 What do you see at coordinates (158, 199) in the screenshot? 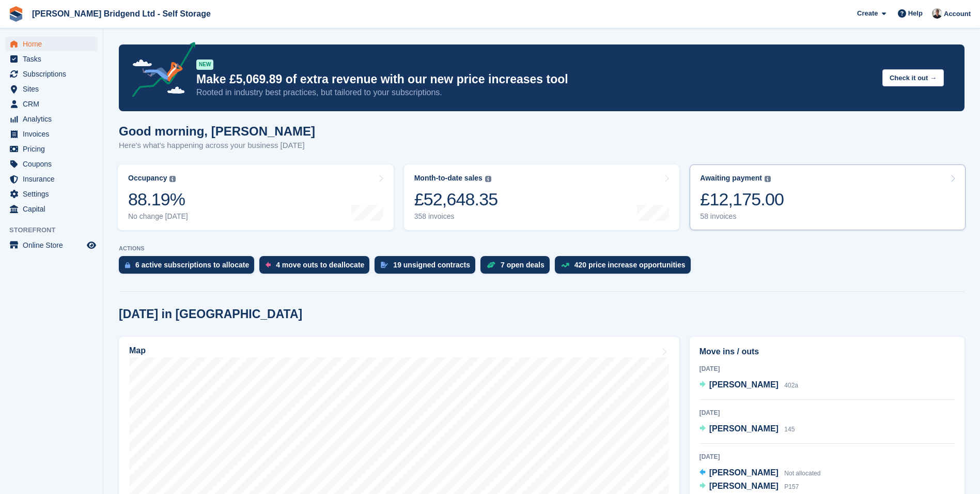
I see `div: 88.19%` at bounding box center [158, 199].